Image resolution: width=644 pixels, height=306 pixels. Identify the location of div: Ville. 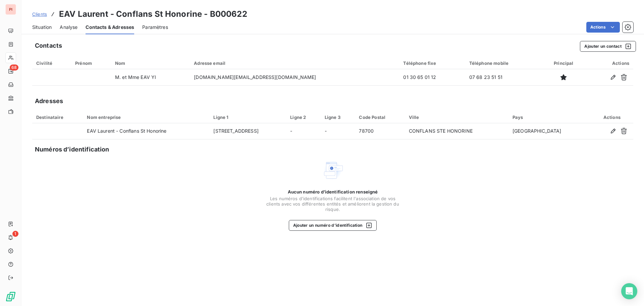
(456, 117).